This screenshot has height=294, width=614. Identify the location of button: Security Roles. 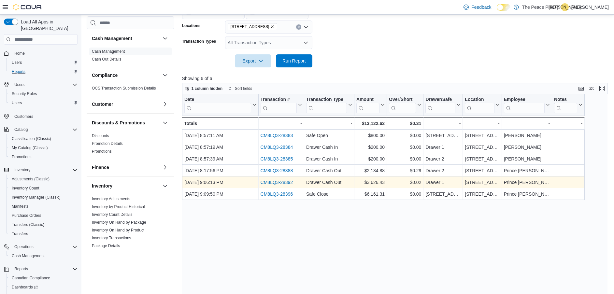
(43, 94).